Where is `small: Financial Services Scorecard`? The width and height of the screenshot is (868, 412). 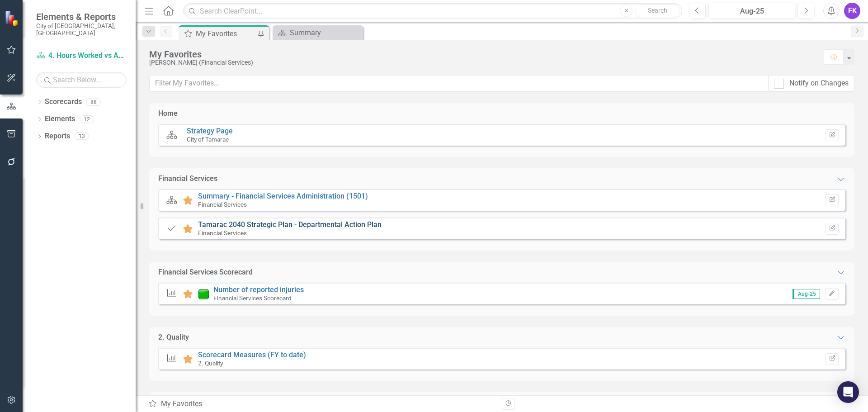 small: Financial Services Scorecard is located at coordinates (252, 298).